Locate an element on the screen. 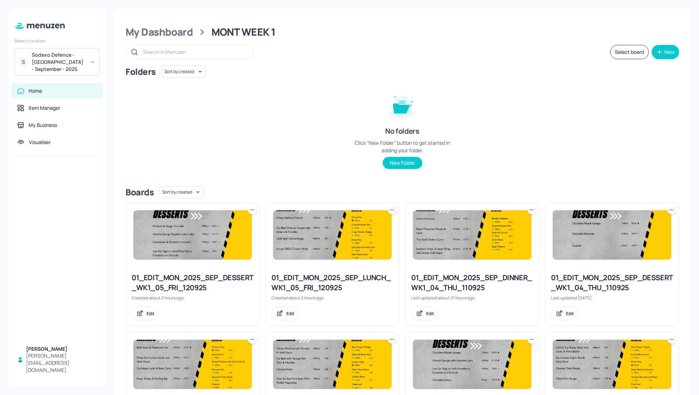 This screenshot has width=699, height=395. img: 2025-05-08-1746706972835azswkguaugv.jpeg is located at coordinates (332, 235).